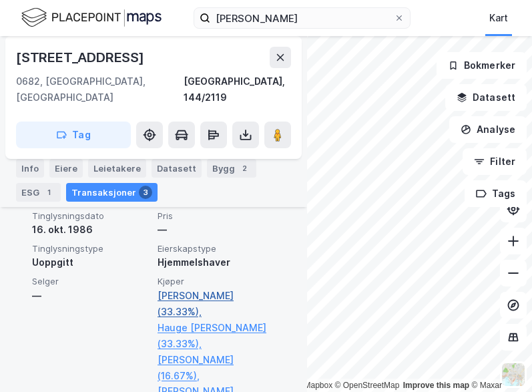  Describe the element at coordinates (66, 168) in the screenshot. I see `div: Eiere` at that location.